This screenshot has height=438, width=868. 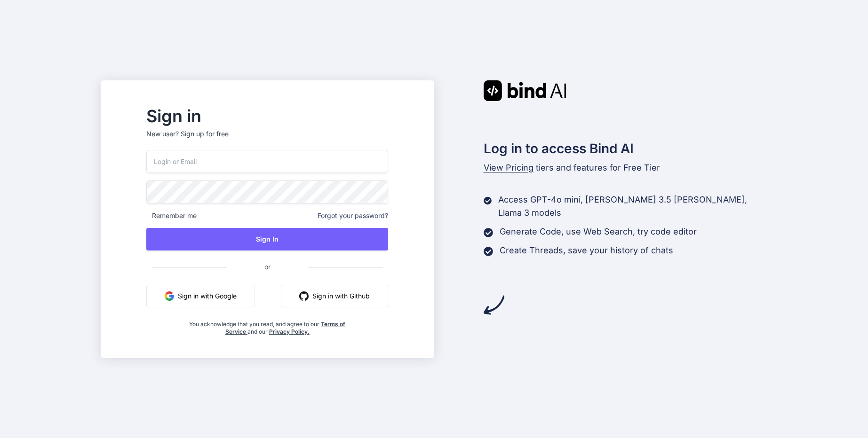 I want to click on p: New user?, so click(x=267, y=140).